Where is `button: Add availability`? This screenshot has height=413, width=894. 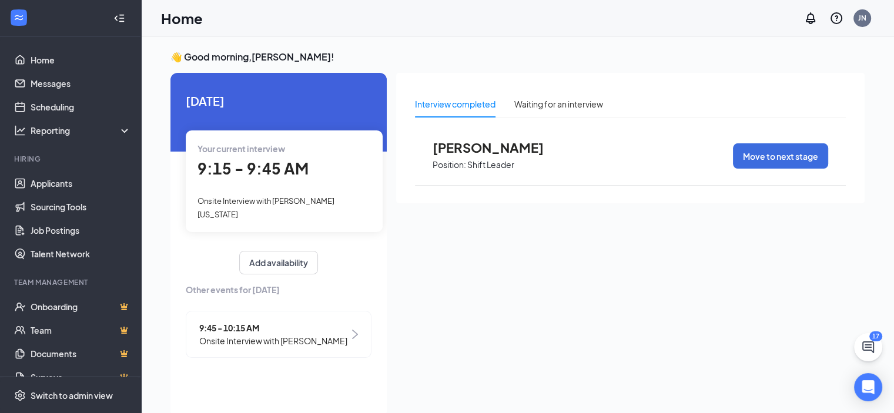 button: Add availability is located at coordinates (279, 263).